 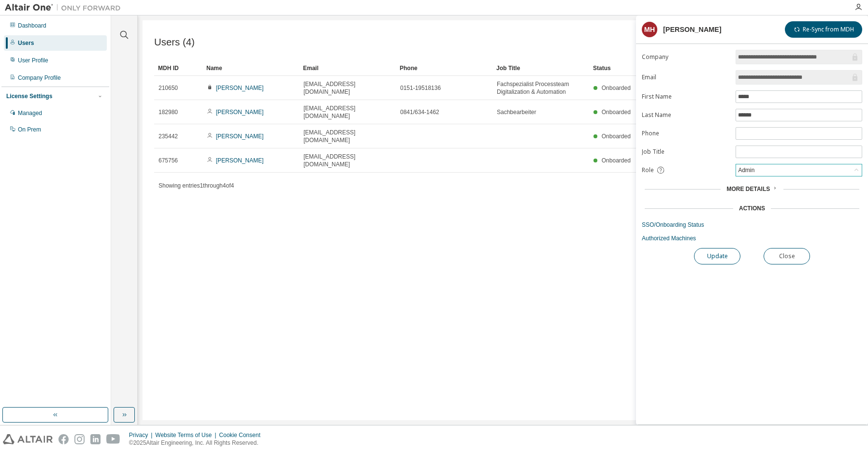 I want to click on img: facebook.svg, so click(x=63, y=439).